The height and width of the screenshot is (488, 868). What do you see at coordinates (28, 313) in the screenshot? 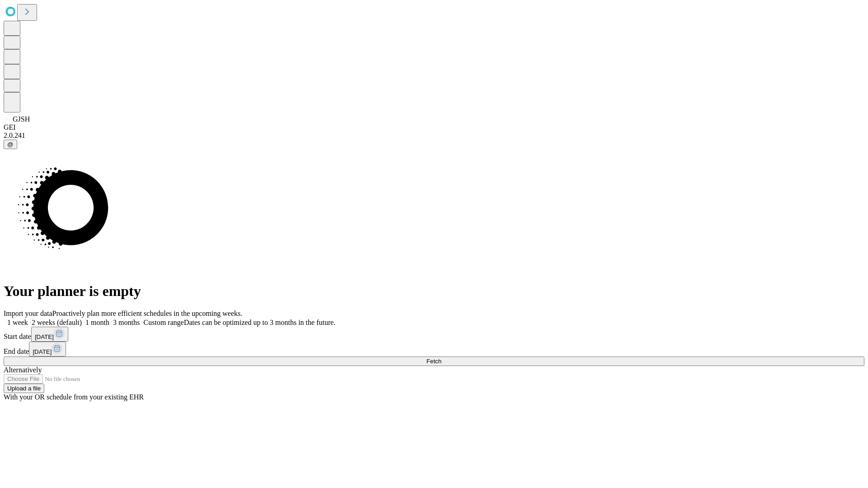
I see `span: Import your data` at bounding box center [28, 313].